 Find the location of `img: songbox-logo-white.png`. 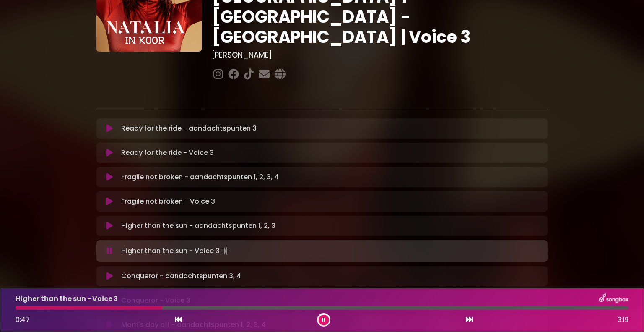

img: songbox-logo-white.png is located at coordinates (614, 299).